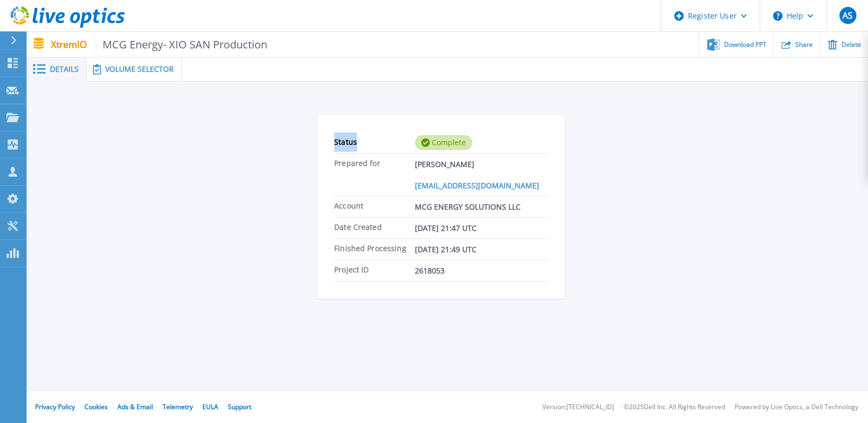 This screenshot has height=423, width=868. Describe the element at coordinates (375, 228) in the screenshot. I see `span: Date Created` at that location.